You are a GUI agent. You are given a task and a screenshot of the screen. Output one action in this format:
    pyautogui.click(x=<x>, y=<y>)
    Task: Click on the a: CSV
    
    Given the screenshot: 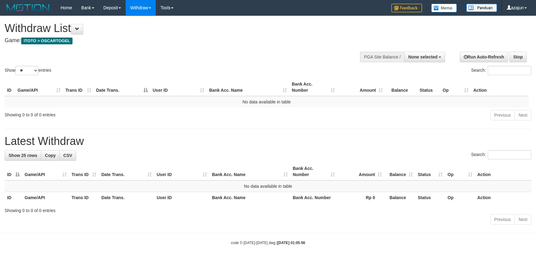 What is the action you would take?
    pyautogui.click(x=68, y=155)
    